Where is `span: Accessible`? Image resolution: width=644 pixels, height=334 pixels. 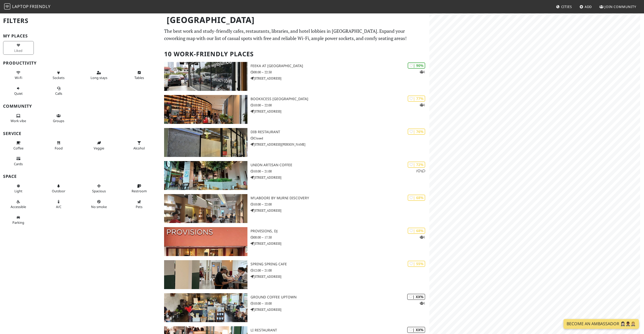
span: Accessible is located at coordinates (19, 207).